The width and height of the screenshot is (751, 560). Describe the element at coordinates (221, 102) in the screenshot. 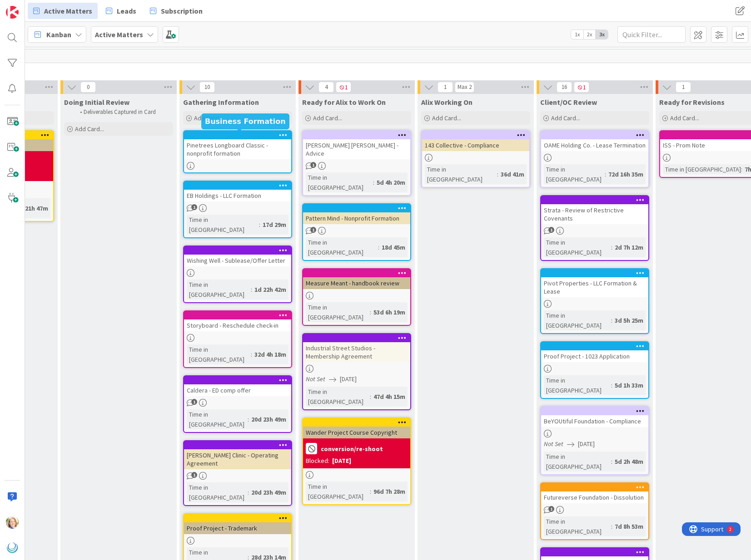

I see `span: Gathering Information` at that location.